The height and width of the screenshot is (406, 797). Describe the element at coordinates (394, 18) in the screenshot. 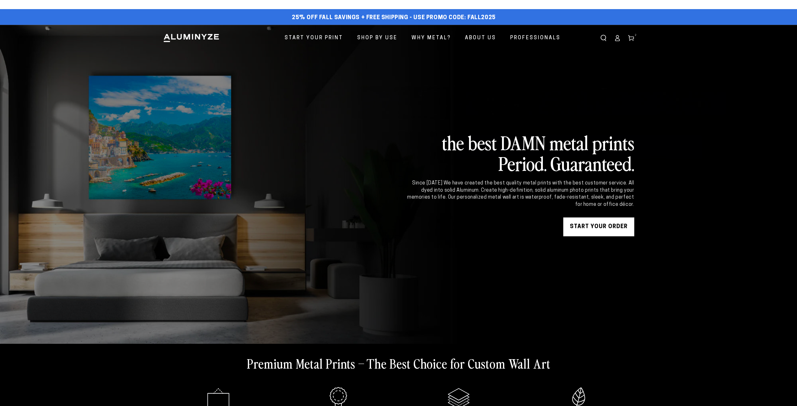

I see `span: 25% off FALL Savings + Free Shipping - Use Promo Code: FALL2025` at that location.